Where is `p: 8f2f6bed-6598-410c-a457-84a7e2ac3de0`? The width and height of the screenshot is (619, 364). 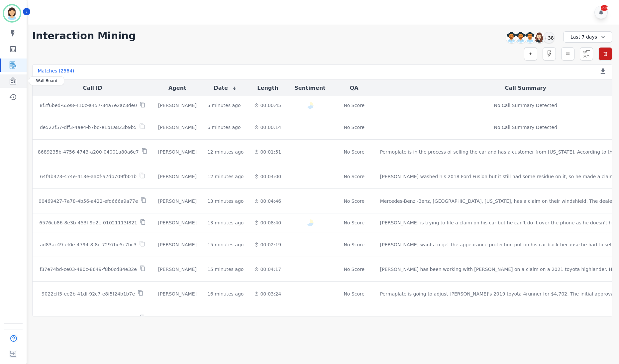 p: 8f2f6bed-6598-410c-a457-84a7e2ac3de0 is located at coordinates (88, 105).